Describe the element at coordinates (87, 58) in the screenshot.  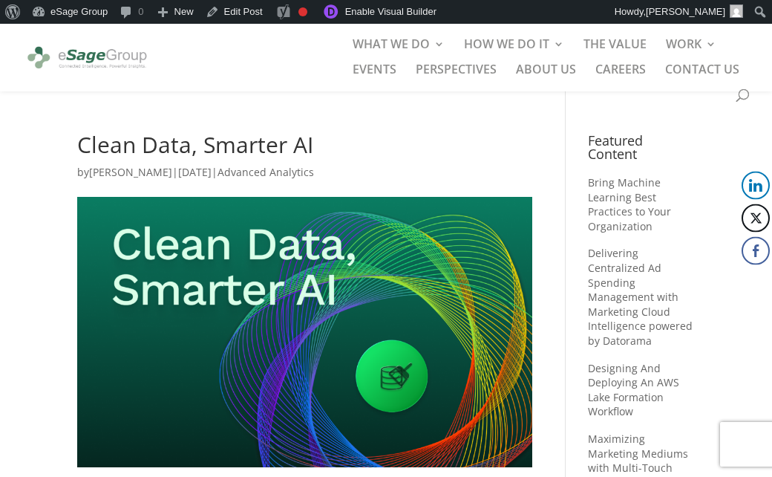
I see `img: eSage Group` at that location.